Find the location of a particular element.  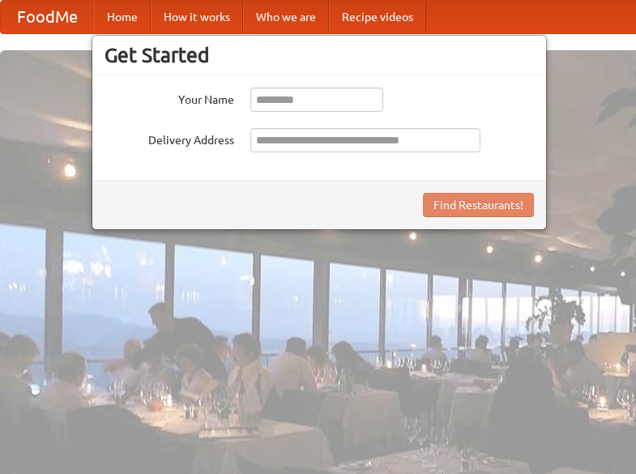

button: Find Restaurants! is located at coordinates (478, 205).